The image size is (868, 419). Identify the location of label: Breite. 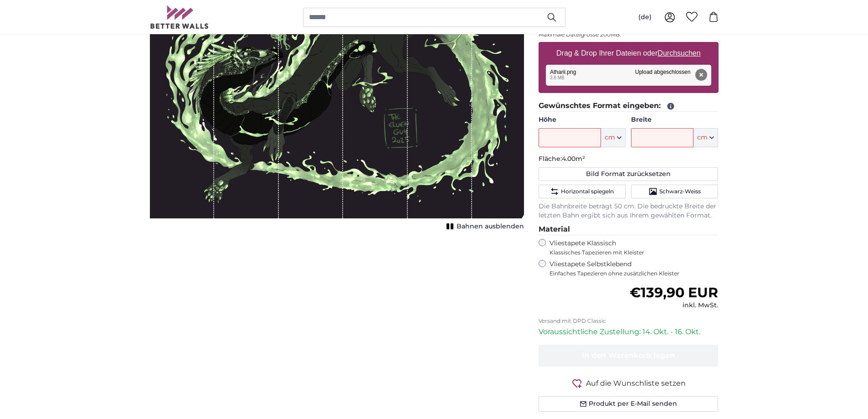
(674, 120).